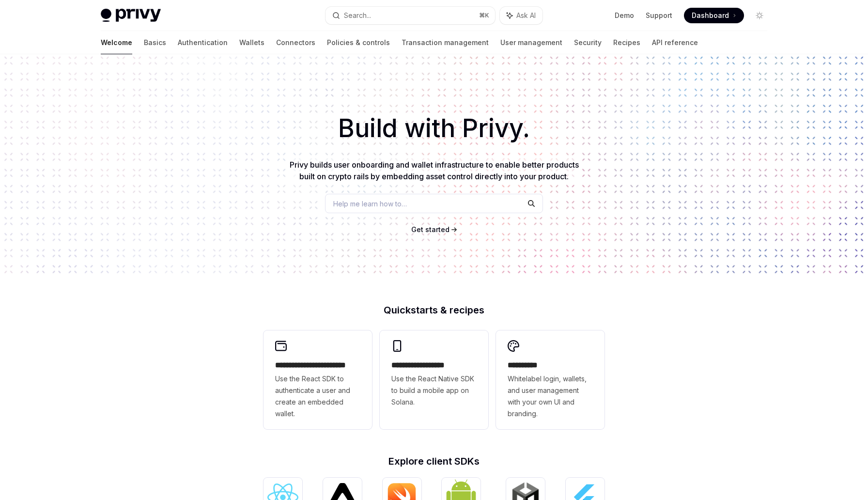 The height and width of the screenshot is (500, 868). I want to click on div: Search..., so click(358, 16).